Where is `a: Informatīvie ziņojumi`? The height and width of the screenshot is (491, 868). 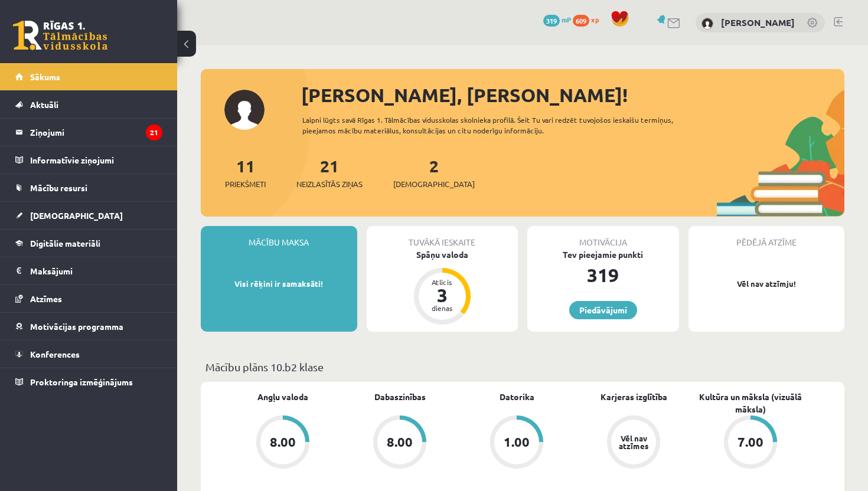
a: Informatīvie ziņojumi is located at coordinates (88, 160).